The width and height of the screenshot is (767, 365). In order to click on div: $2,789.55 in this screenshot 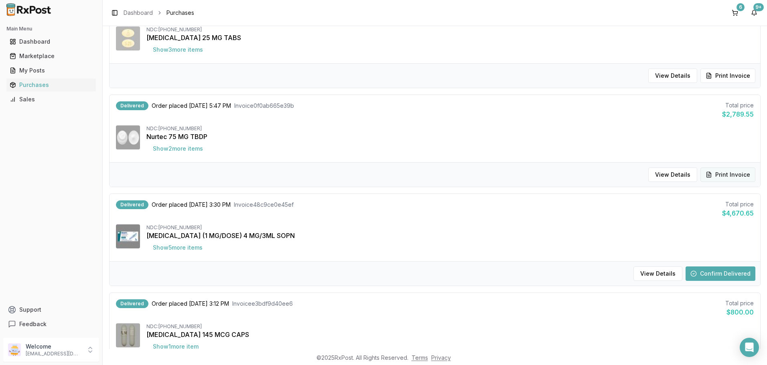, I will do `click(738, 114)`.